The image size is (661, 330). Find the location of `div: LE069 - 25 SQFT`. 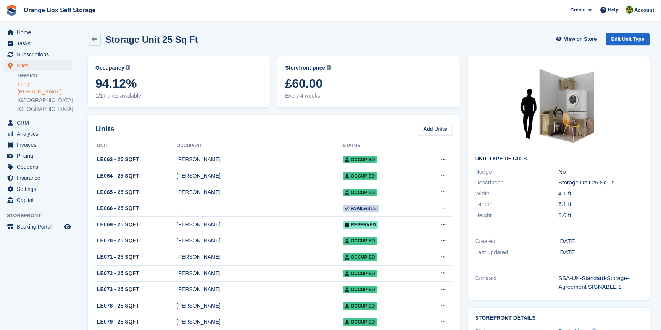

div: LE069 - 25 SQFT is located at coordinates (136, 225).